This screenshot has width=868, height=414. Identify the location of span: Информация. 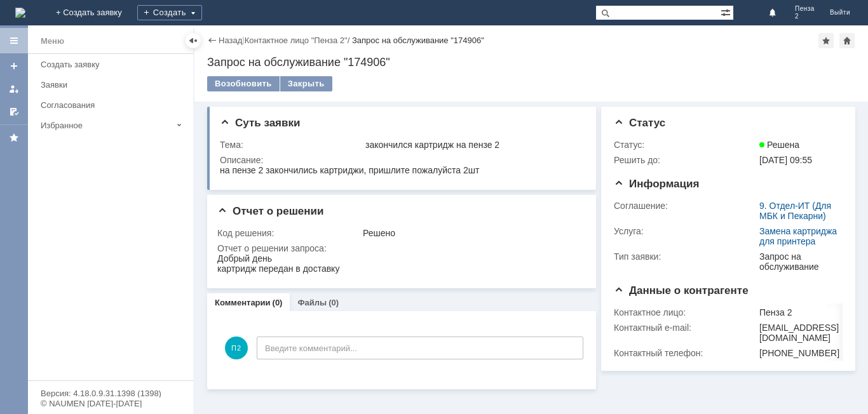
(656, 183).